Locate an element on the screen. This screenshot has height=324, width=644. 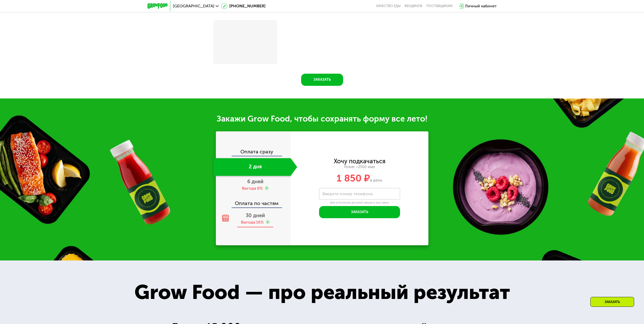
div: Power ~2500 ккал is located at coordinates (360, 167).